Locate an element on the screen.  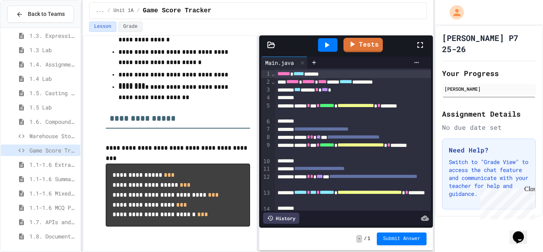
span: 1.6. Compound Assignment Operators is located at coordinates (53, 121).